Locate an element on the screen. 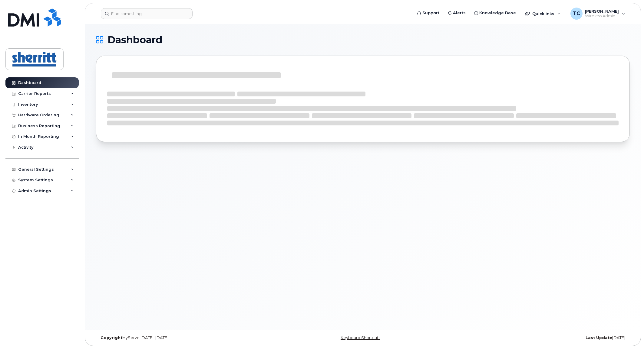  strong: Last Update is located at coordinates (599, 337).